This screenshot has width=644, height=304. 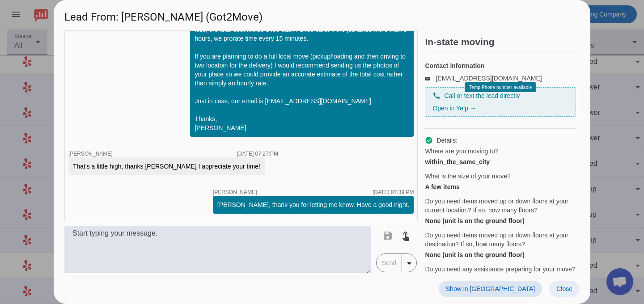 I want to click on button: Close, so click(x=564, y=289).